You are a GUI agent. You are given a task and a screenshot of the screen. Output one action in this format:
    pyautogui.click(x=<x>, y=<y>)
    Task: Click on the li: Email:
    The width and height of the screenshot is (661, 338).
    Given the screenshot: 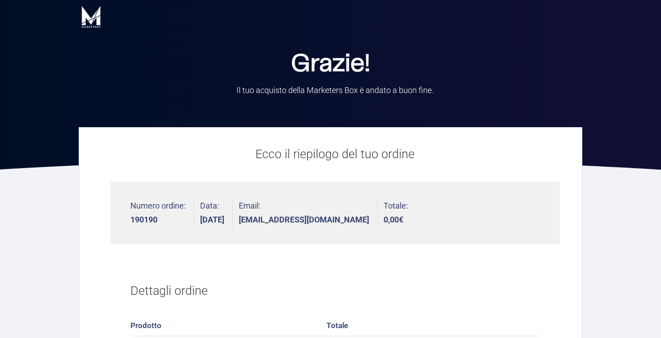 What is the action you would take?
    pyautogui.click(x=308, y=213)
    